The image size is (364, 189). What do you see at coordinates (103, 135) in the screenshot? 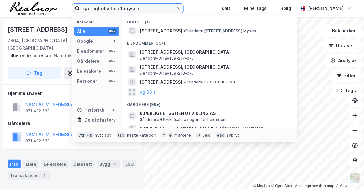
I see `div: nytt søk` at bounding box center [103, 135].